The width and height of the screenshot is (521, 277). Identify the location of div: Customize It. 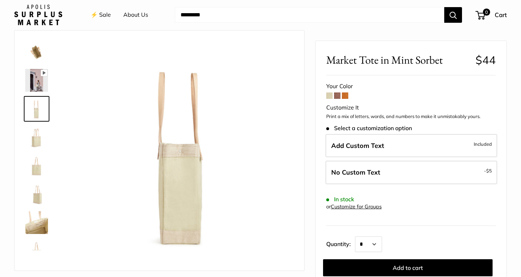
(411, 108).